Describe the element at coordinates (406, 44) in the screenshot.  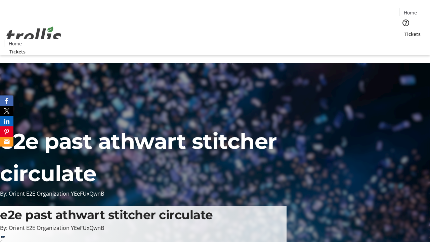
I see `button: Cart` at that location.